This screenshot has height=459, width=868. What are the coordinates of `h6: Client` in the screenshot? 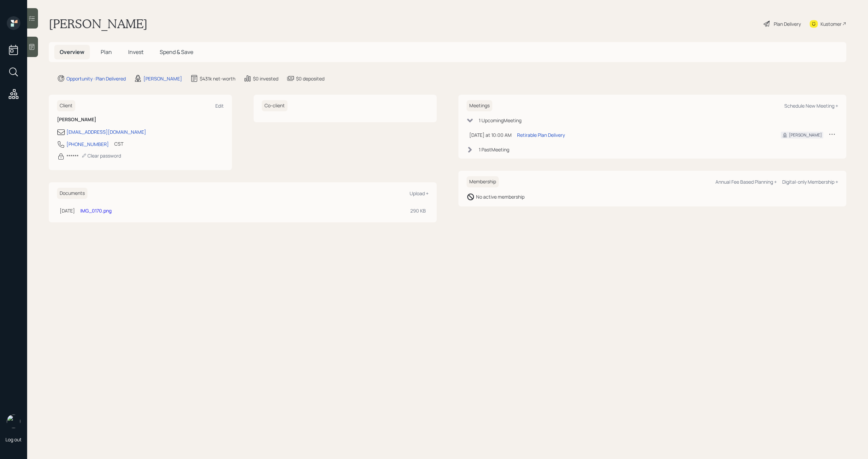 It's located at (66, 106).